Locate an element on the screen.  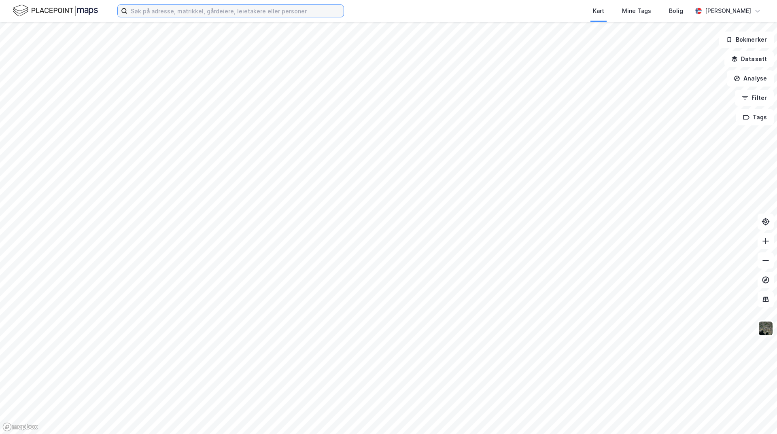
div: Mine Tags is located at coordinates (637, 11).